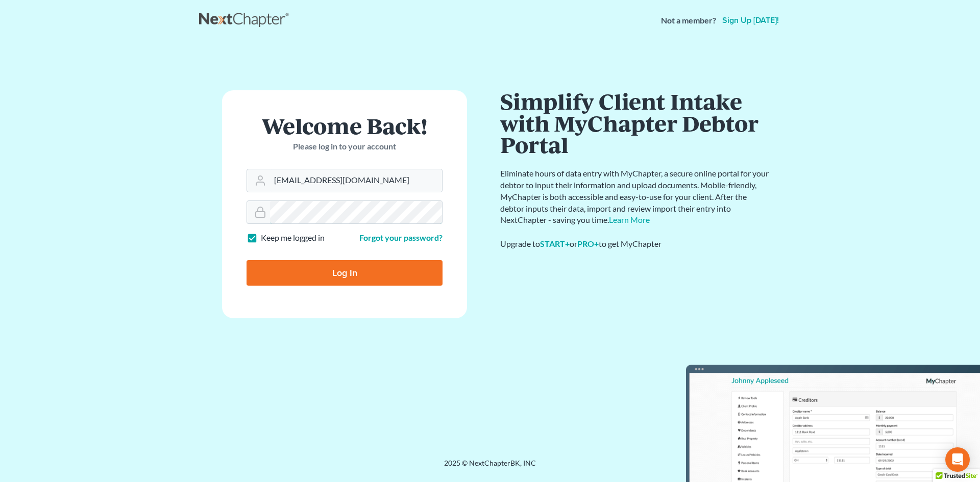  What do you see at coordinates (635, 244) in the screenshot?
I see `div: Upgrade to or to get MyChapter` at bounding box center [635, 244].